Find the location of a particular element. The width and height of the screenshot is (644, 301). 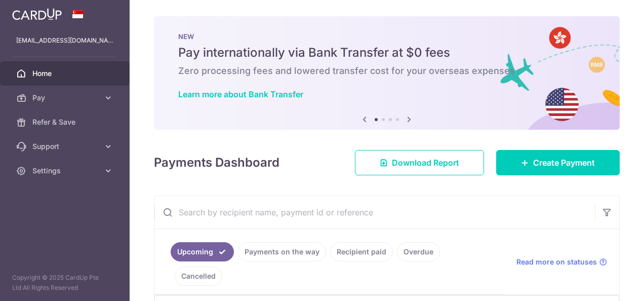

a: Cancelled is located at coordinates (198, 276).